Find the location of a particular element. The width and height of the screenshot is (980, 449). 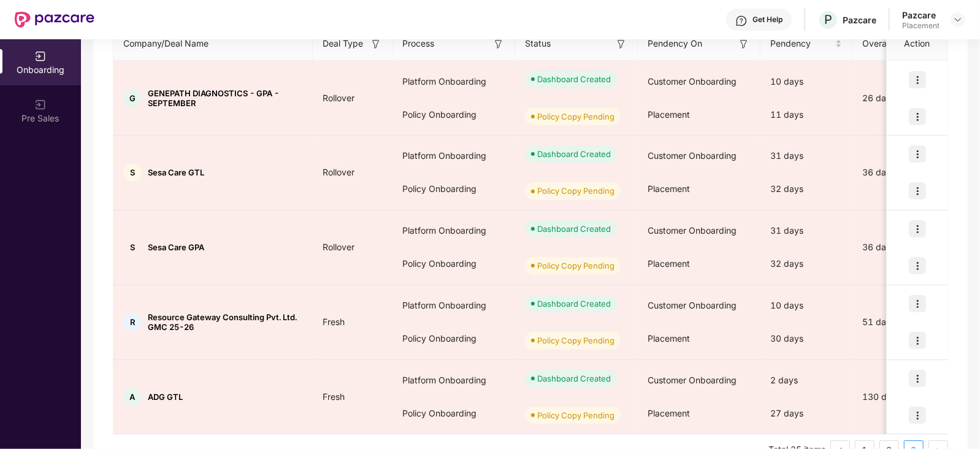

span: ADG GTL is located at coordinates (165, 397).